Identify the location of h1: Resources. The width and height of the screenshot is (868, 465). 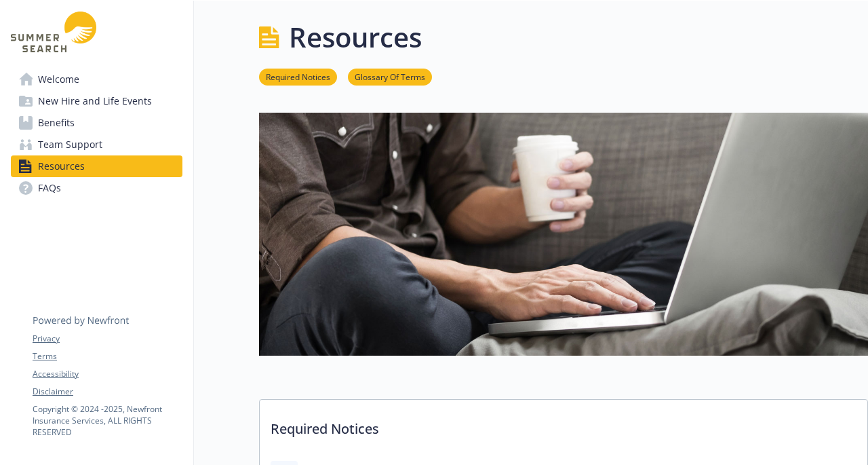
(355, 37).